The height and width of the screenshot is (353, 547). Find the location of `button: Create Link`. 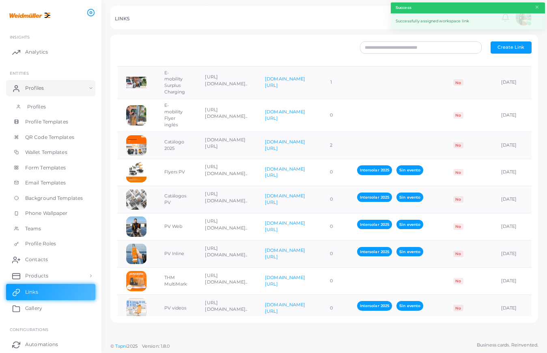

button: Create Link is located at coordinates (511, 48).